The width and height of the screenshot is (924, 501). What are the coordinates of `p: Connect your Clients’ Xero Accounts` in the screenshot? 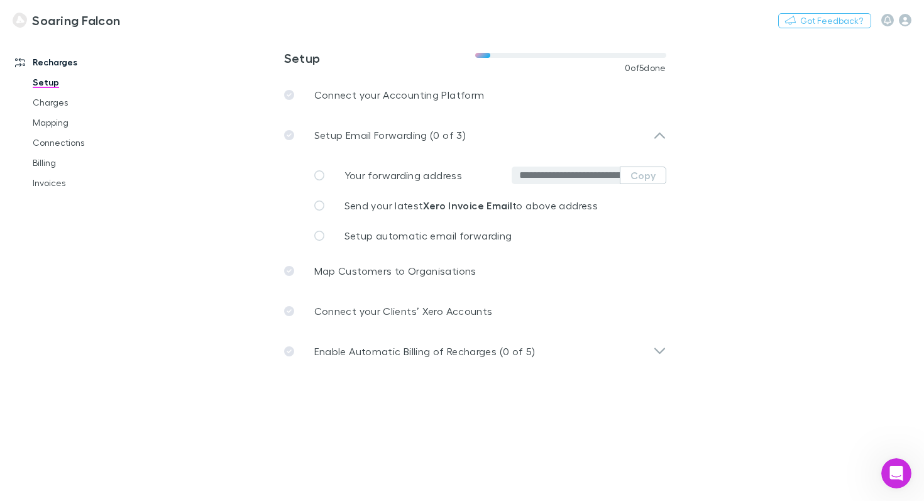 It's located at (403, 311).